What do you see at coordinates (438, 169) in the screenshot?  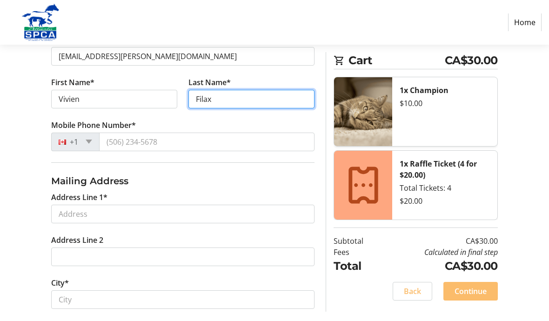 I see `strong: 1x Raffle Ticket (4 for $20.00)` at bounding box center [438, 169].